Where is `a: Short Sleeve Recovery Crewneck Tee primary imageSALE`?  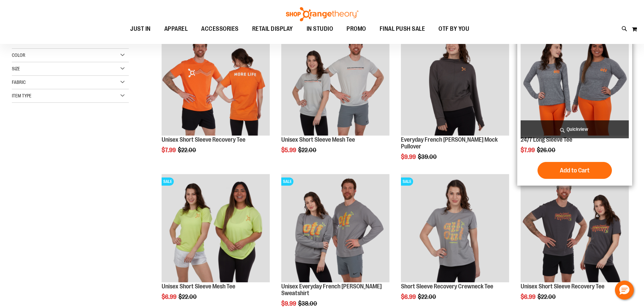 a: Short Sleeve Recovery Crewneck Tee primary imageSALE is located at coordinates (455, 229).